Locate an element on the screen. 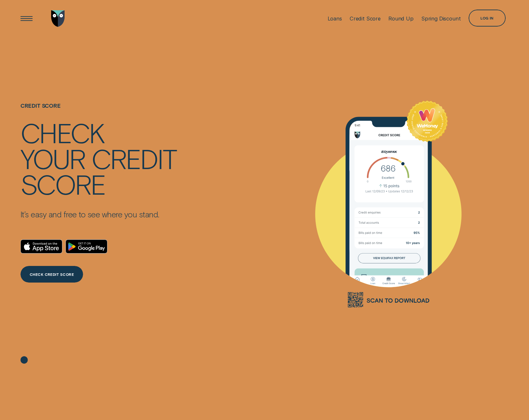 The image size is (529, 420). a: CHECK CREDIT SCORE is located at coordinates (52, 274).